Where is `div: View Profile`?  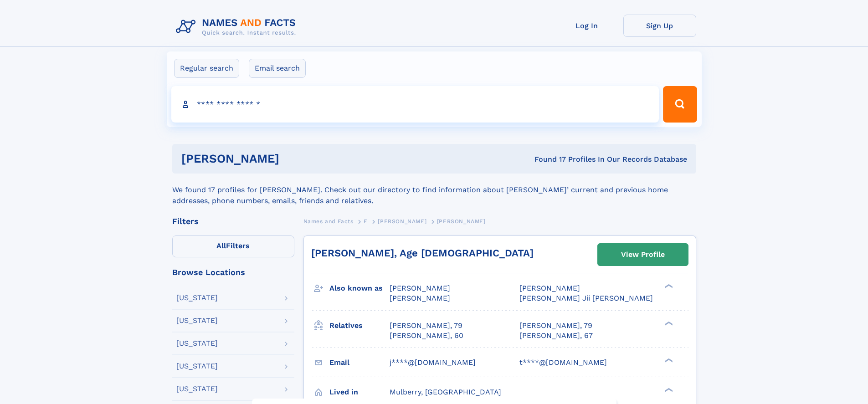
div: View Profile is located at coordinates (643, 255).